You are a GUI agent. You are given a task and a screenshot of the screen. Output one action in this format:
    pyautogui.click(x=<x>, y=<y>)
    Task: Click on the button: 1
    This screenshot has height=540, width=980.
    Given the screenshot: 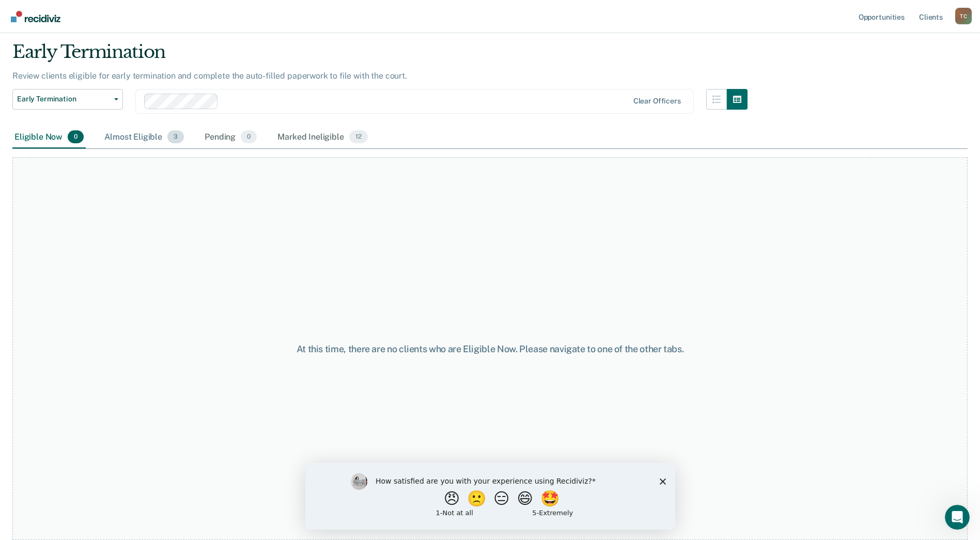 What is the action you would take?
    pyautogui.click(x=147, y=36)
    